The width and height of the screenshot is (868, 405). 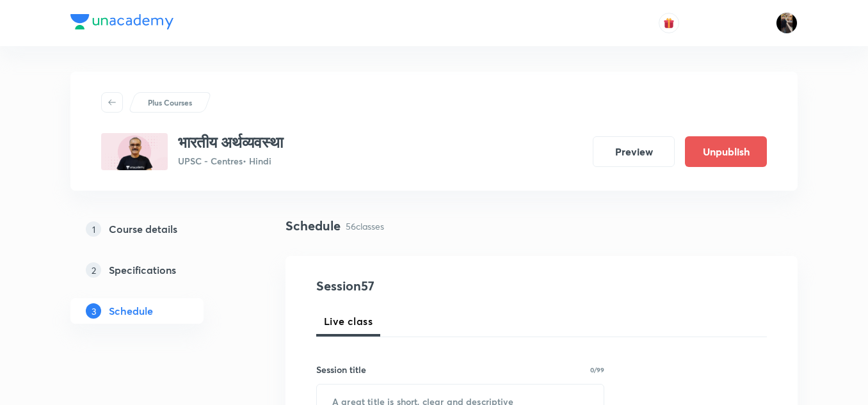 I want to click on span: Live class, so click(x=348, y=321).